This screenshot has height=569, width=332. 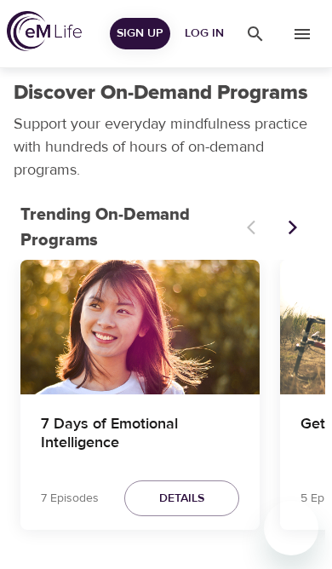 What do you see at coordinates (181, 498) in the screenshot?
I see `span: Details` at bounding box center [181, 498].